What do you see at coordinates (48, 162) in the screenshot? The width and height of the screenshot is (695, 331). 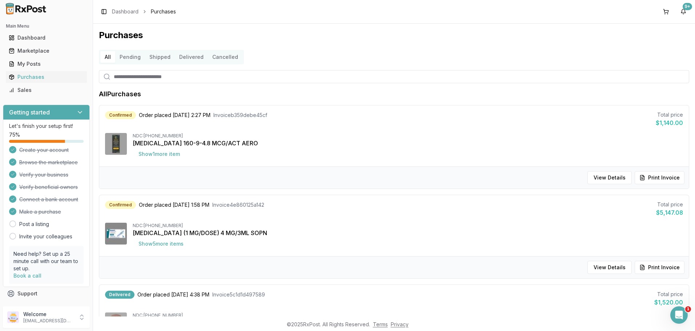 I see `span: Browse the marketplace` at bounding box center [48, 162].